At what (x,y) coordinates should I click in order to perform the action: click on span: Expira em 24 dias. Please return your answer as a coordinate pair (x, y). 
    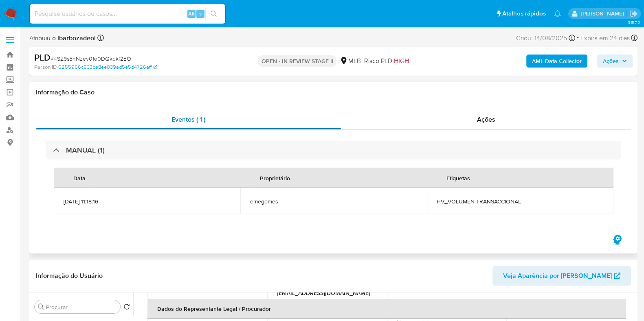
    Looking at the image, I should click on (605, 38).